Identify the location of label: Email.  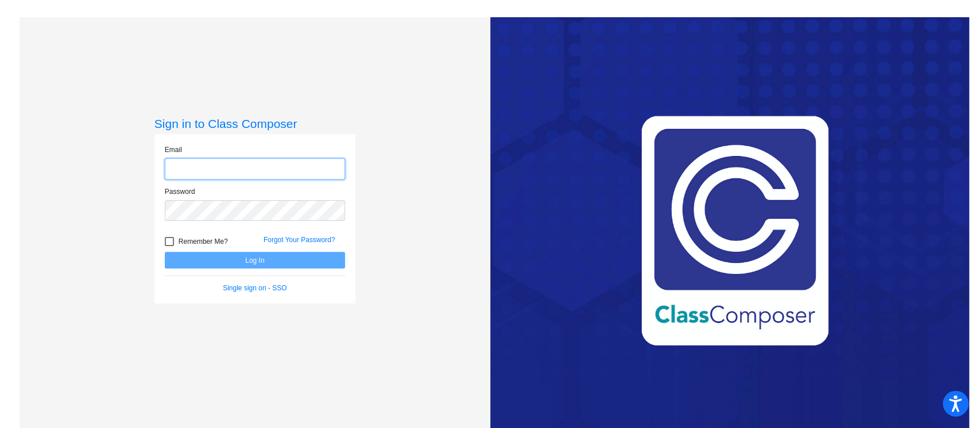
(173, 150).